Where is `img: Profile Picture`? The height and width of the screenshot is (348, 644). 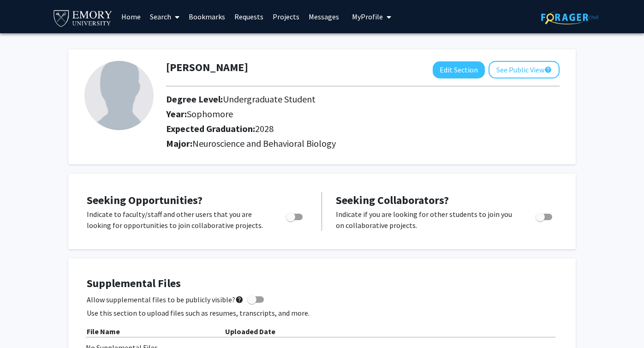
img: Profile Picture is located at coordinates (119, 96).